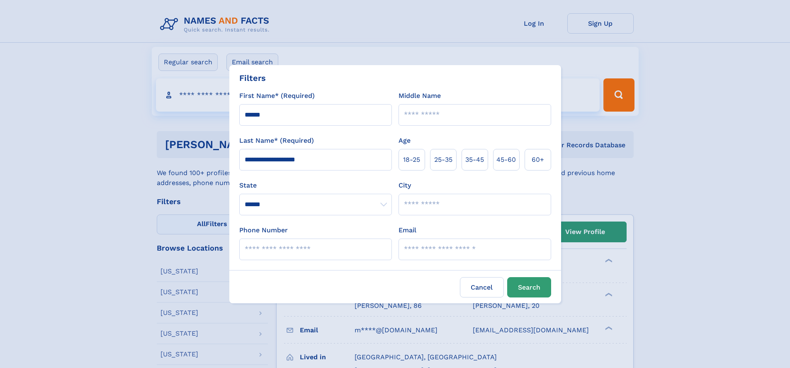 The width and height of the screenshot is (790, 368). I want to click on label: Age, so click(404, 141).